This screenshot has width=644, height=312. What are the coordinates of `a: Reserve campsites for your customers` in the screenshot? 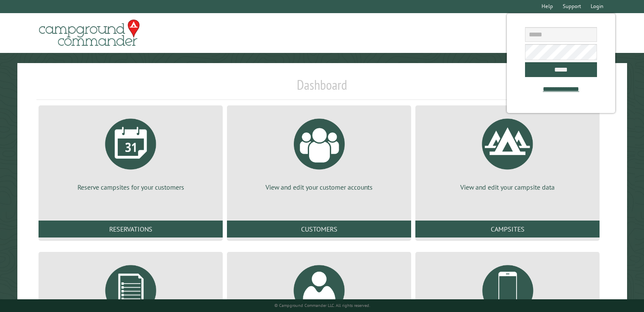 It's located at (130, 152).